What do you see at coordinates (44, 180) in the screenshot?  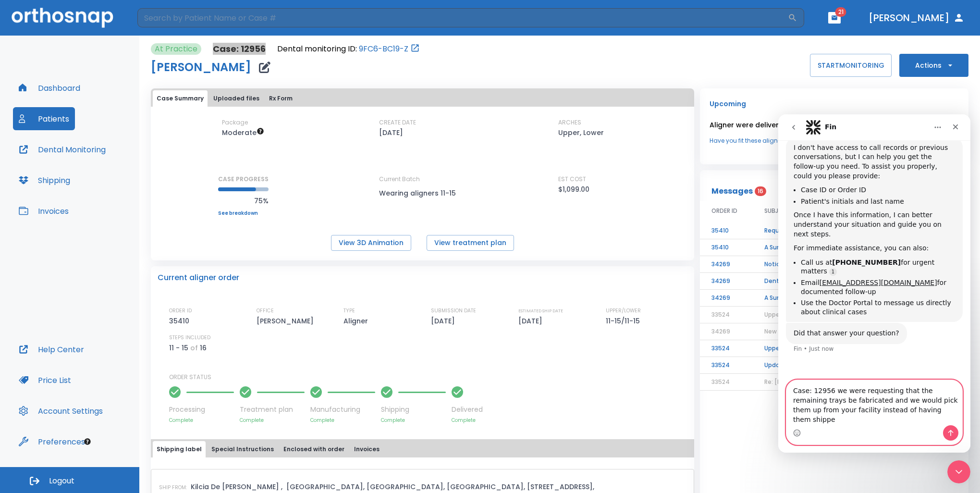 I see `a: Shipping` at bounding box center [44, 180].